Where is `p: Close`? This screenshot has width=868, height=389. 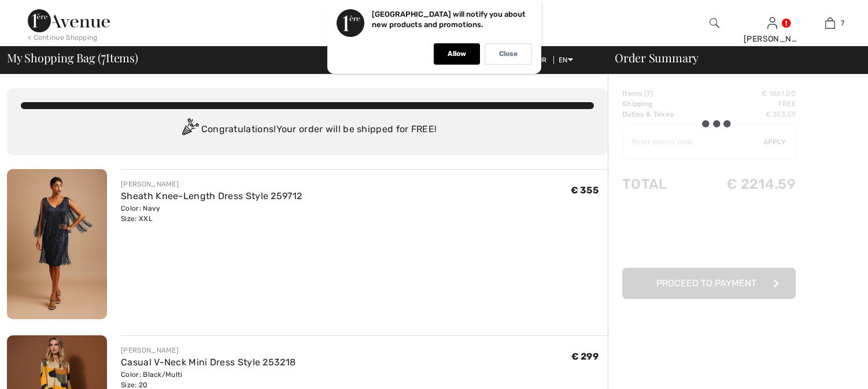 p: Close is located at coordinates (508, 53).